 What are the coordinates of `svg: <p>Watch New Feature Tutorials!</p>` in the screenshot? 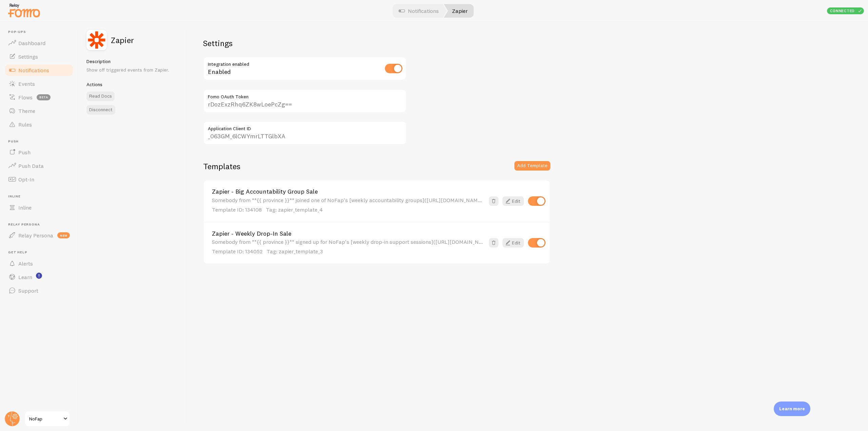 It's located at (39, 276).